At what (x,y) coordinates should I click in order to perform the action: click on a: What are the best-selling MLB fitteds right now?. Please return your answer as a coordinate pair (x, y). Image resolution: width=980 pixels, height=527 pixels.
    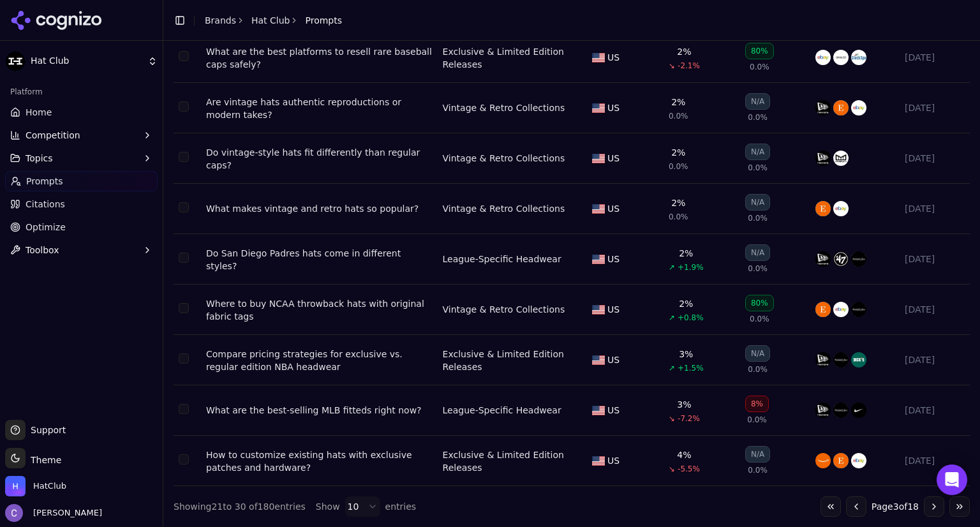
    Looking at the image, I should click on (319, 410).